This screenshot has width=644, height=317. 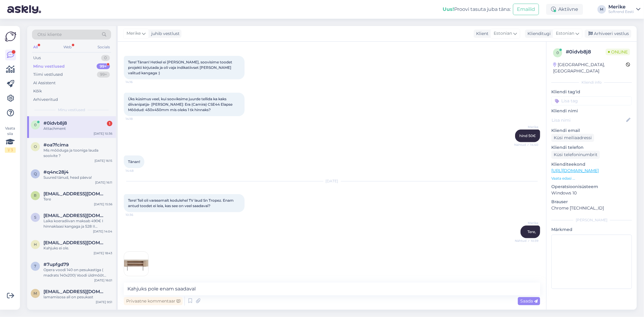 What do you see at coordinates (78, 297) in the screenshot?
I see `div: lamamisosa all on pesukast` at bounding box center [78, 297].